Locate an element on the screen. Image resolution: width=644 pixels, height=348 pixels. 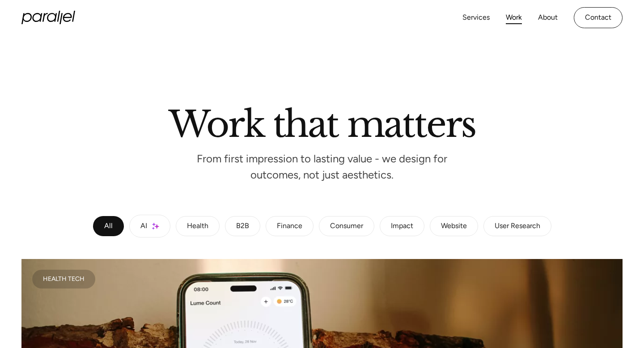
a: Contact is located at coordinates (598, 18).